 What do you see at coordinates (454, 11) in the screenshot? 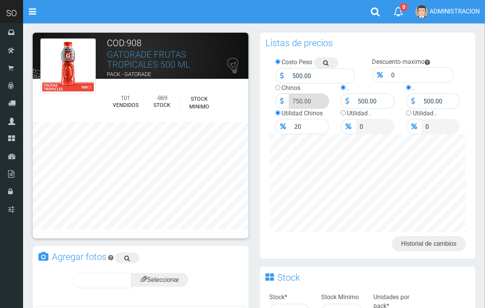
I see `span: ADMINISTRACION` at bounding box center [454, 11].